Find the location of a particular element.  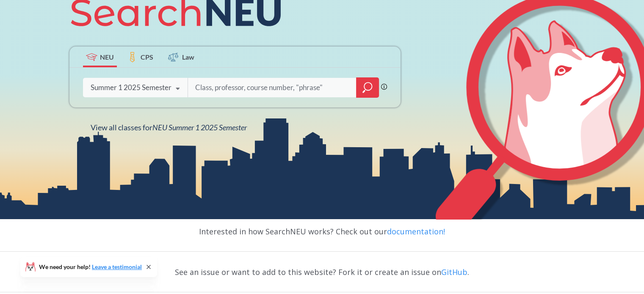

span: NEU is located at coordinates (107, 57).